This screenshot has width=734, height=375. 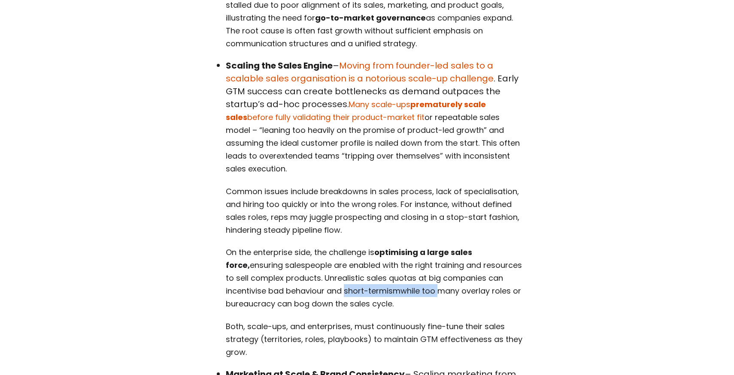 What do you see at coordinates (379, 104) in the screenshot?
I see `a: Many scale-ups` at bounding box center [379, 104].